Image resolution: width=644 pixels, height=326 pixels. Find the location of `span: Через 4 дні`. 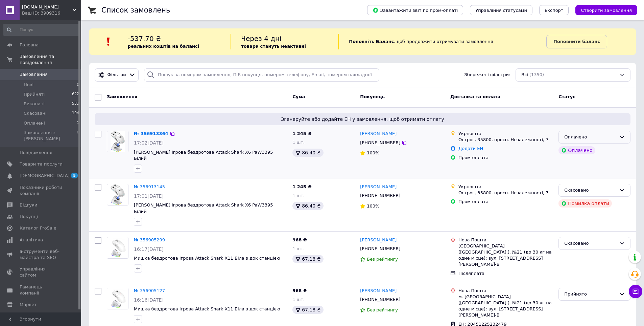

span: Через 4 дні is located at coordinates (261, 39).